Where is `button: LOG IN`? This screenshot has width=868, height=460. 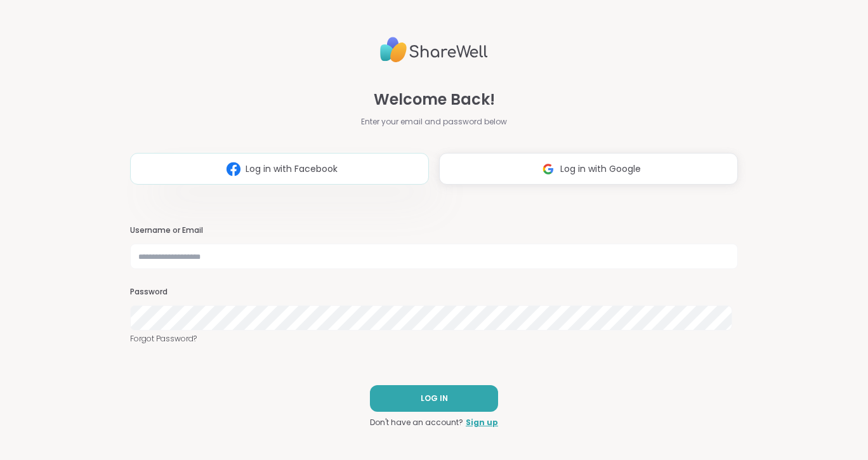
button: LOG IN is located at coordinates (434, 398).